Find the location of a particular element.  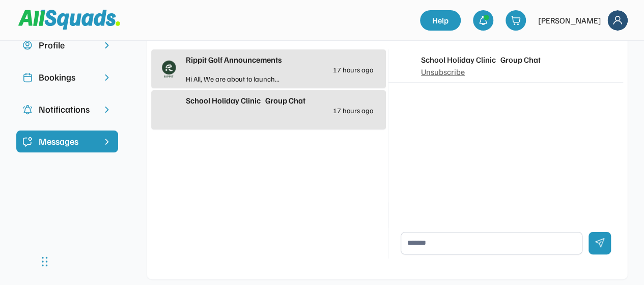

div: Unsubscribe is located at coordinates (443, 71).